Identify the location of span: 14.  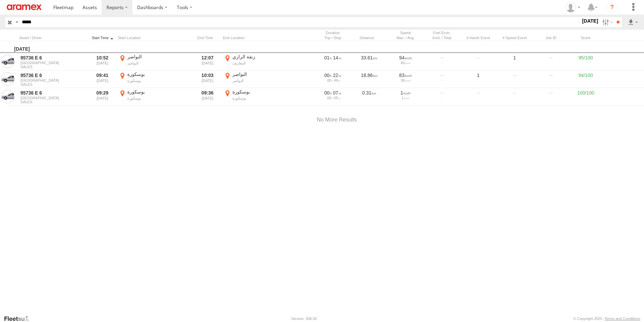
(337, 58).